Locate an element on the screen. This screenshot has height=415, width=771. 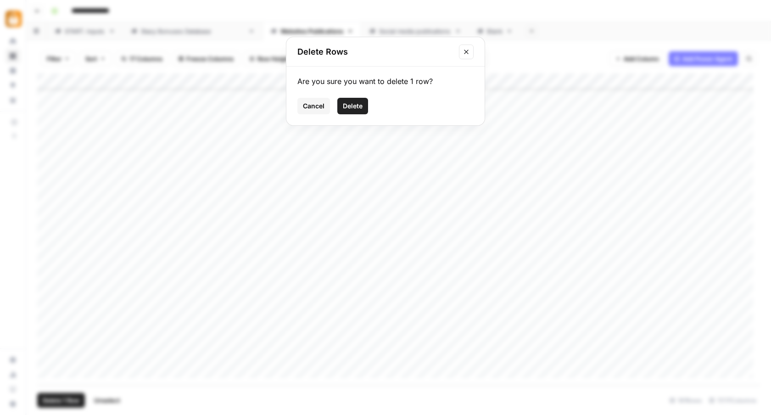
h2: Delete Rows is located at coordinates (375, 52).